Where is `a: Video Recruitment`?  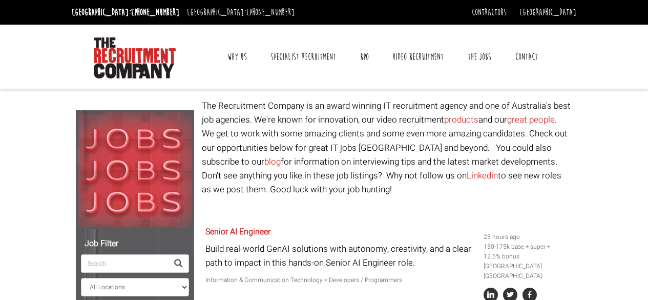 a: Video Recruitment is located at coordinates (418, 57).